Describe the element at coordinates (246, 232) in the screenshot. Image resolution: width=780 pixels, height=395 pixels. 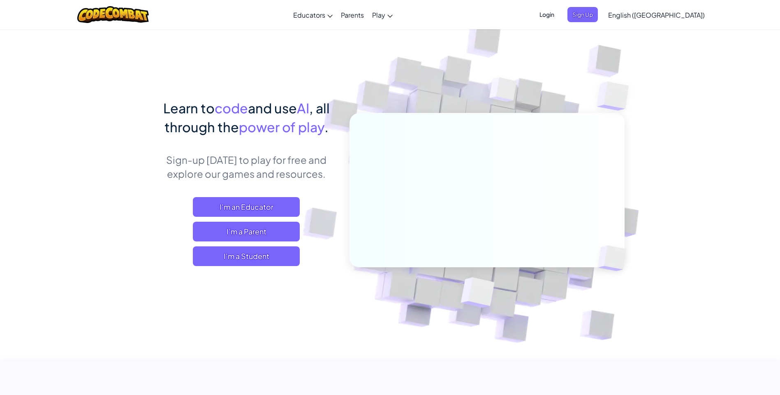
I see `a: I'm a Parent` at that location.